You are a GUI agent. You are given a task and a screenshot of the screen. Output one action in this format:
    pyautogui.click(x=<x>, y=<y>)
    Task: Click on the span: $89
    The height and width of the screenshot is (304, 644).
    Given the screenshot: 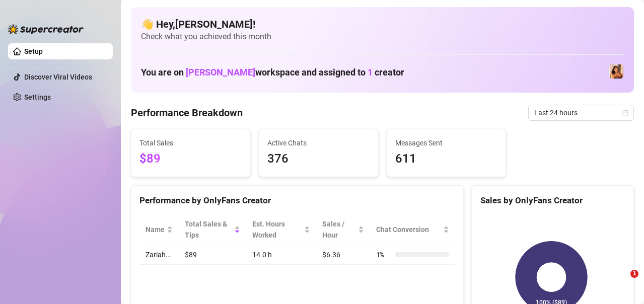 What is the action you would take?
    pyautogui.click(x=191, y=159)
    